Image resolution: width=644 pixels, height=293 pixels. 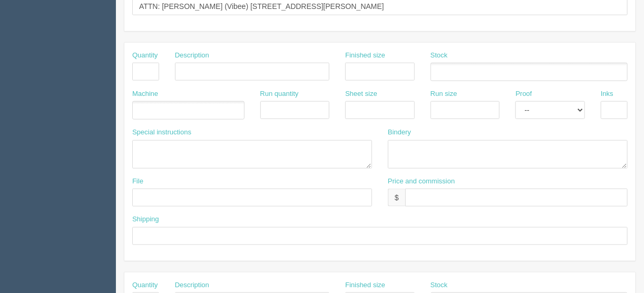 What do you see at coordinates (138, 181) in the screenshot?
I see `label: File` at bounding box center [138, 181].